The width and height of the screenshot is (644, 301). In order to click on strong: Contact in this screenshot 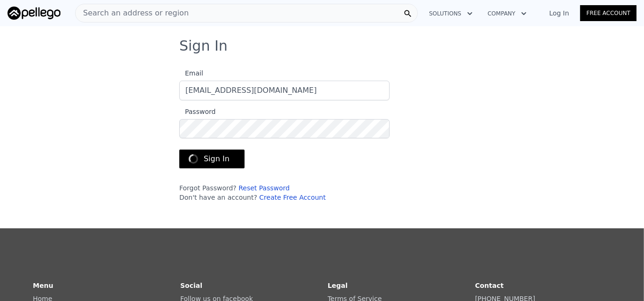, I will do `click(489, 286)`.